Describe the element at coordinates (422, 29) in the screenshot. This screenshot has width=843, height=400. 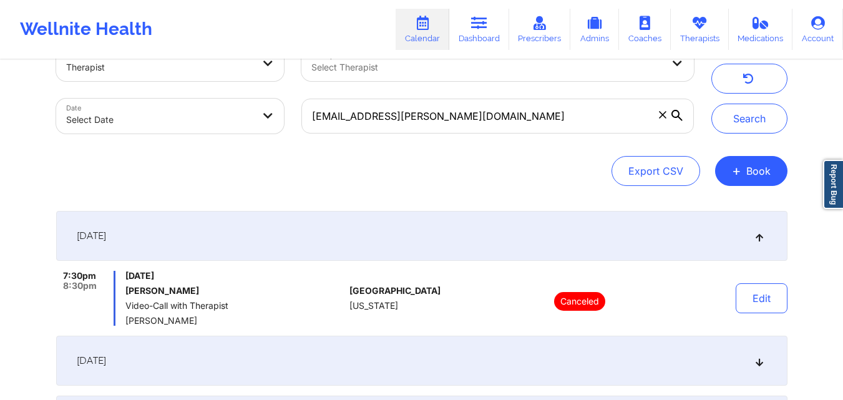
I see `a: Calendar` at that location.